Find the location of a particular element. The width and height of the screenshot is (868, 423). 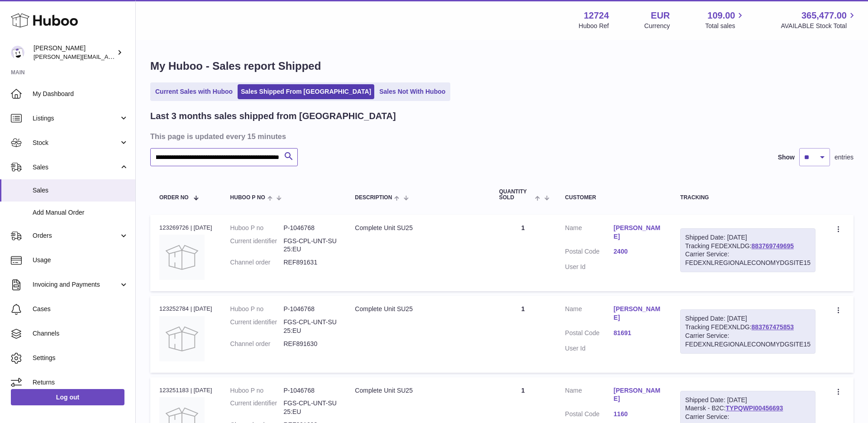

a: 365,477.00 AVAILABLE Stock Total is located at coordinates (818, 20).